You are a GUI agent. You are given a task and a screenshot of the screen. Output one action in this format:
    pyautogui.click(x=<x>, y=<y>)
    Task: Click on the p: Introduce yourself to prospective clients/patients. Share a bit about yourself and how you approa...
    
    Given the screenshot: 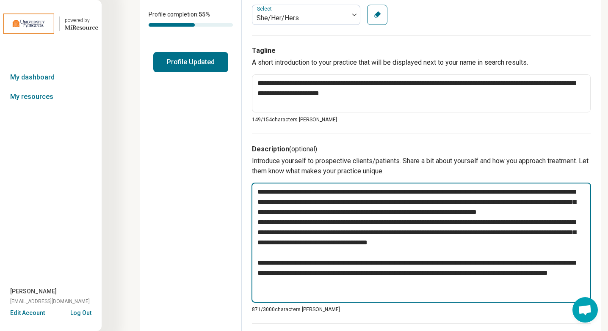 What is the action you would take?
    pyautogui.click(x=421, y=166)
    